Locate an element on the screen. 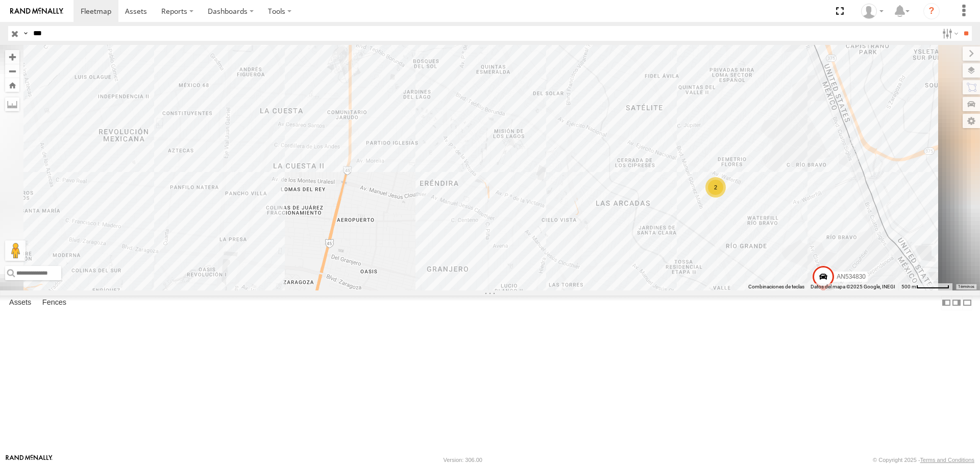 This screenshot has width=980, height=465. span: 500 m is located at coordinates (909, 286).